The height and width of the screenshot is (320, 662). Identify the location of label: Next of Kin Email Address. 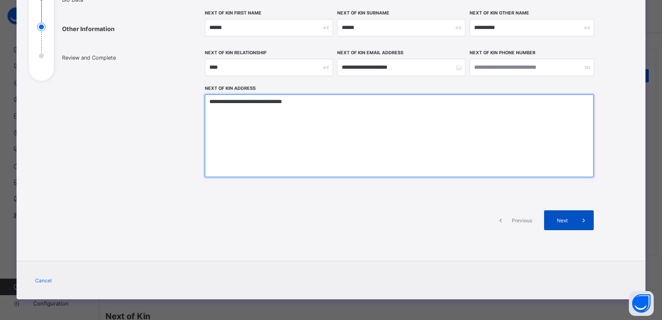
(371, 53).